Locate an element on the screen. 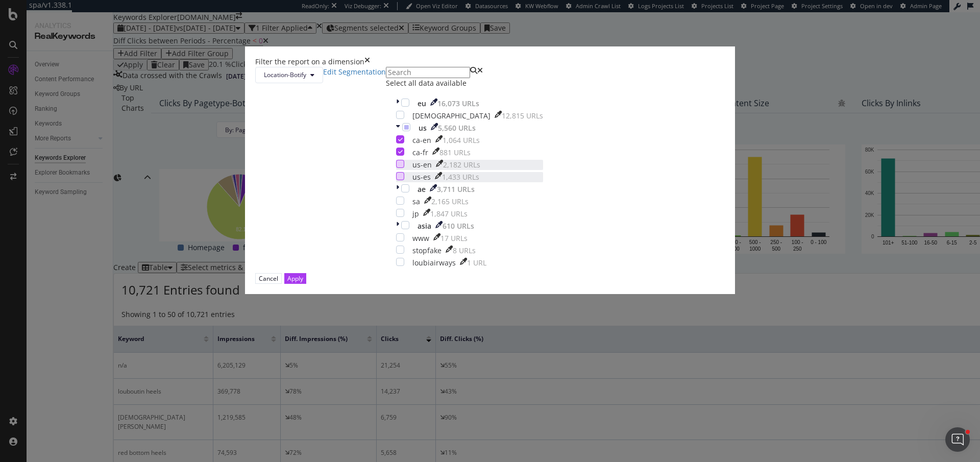  div: 3,711 URLs is located at coordinates (456, 189).